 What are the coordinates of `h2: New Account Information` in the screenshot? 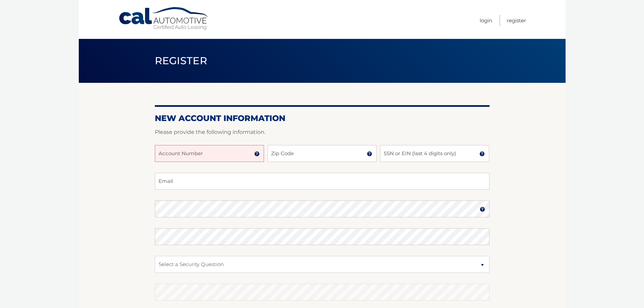 It's located at (322, 118).